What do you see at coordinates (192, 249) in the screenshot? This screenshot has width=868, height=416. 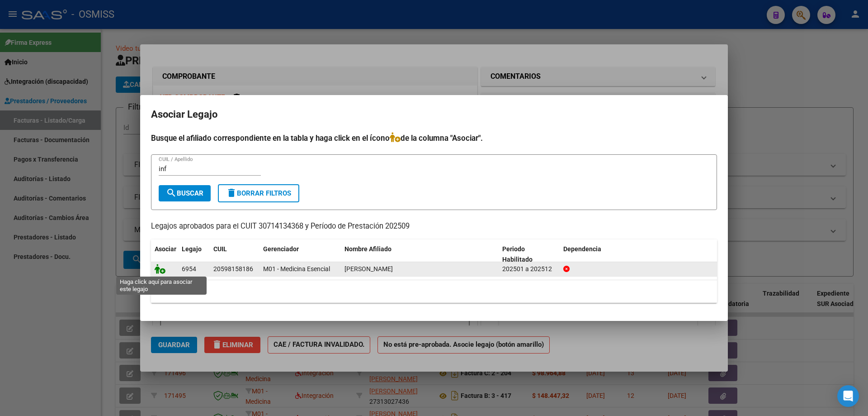 I see `span: Legajo` at bounding box center [192, 249].